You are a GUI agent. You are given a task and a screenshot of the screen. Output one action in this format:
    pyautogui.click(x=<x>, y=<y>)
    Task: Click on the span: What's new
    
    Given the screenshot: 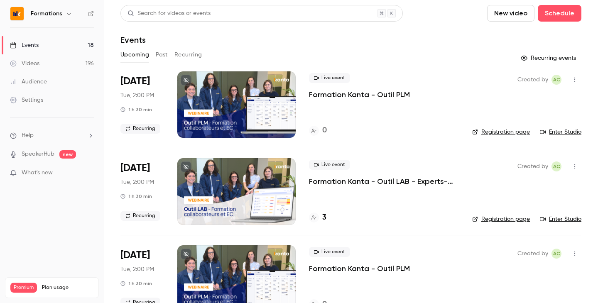 What is the action you would take?
    pyautogui.click(x=37, y=173)
    